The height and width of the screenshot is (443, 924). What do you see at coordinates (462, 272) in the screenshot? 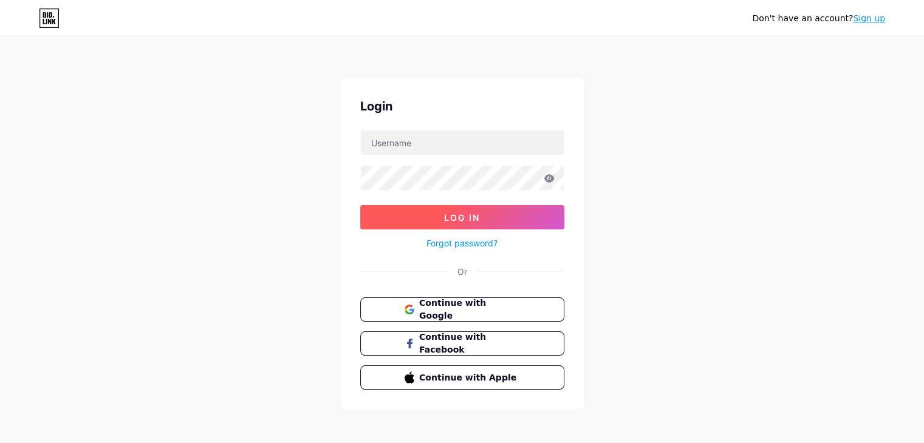
I see `div: Or` at bounding box center [462, 272].